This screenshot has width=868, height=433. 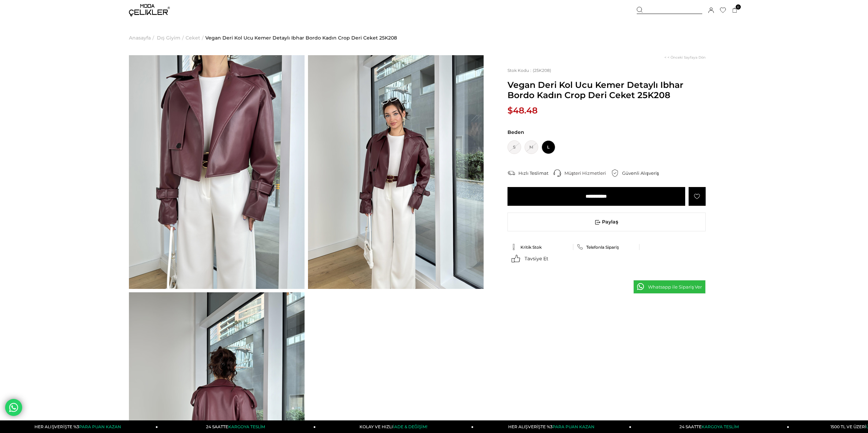 I want to click on a: Dış Giyim, so click(x=169, y=38).